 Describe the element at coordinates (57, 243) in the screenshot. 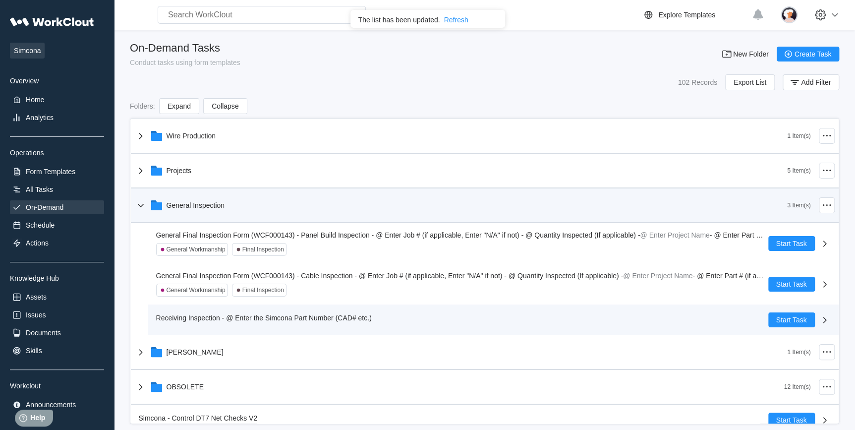

I see `a: Actions` at that location.